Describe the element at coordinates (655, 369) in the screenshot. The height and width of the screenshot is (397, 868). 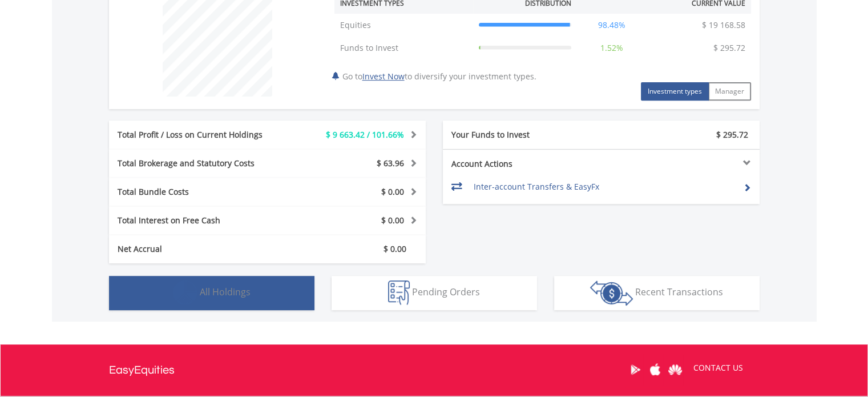
I see `a: Apple` at that location.